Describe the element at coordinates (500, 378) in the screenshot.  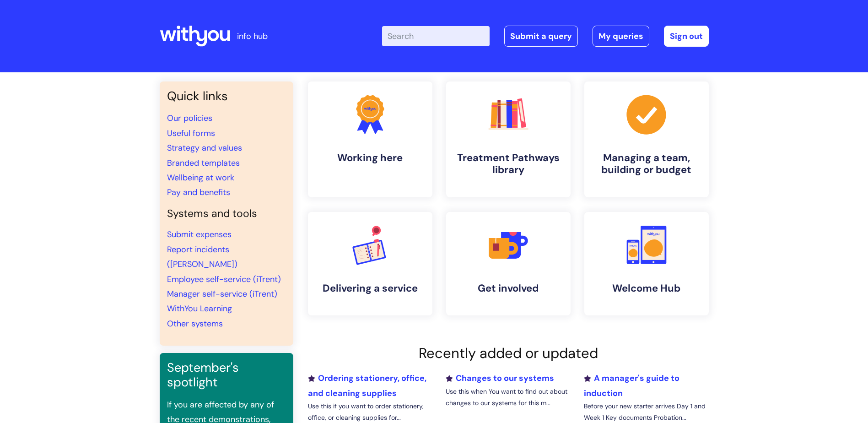
I see `a: Changes to our systems` at that location.